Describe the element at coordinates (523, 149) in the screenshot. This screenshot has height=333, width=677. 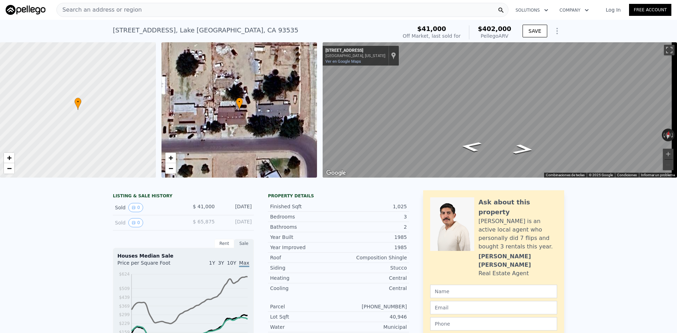
I see `path: Ir al este, Newmont Ave` at that location.